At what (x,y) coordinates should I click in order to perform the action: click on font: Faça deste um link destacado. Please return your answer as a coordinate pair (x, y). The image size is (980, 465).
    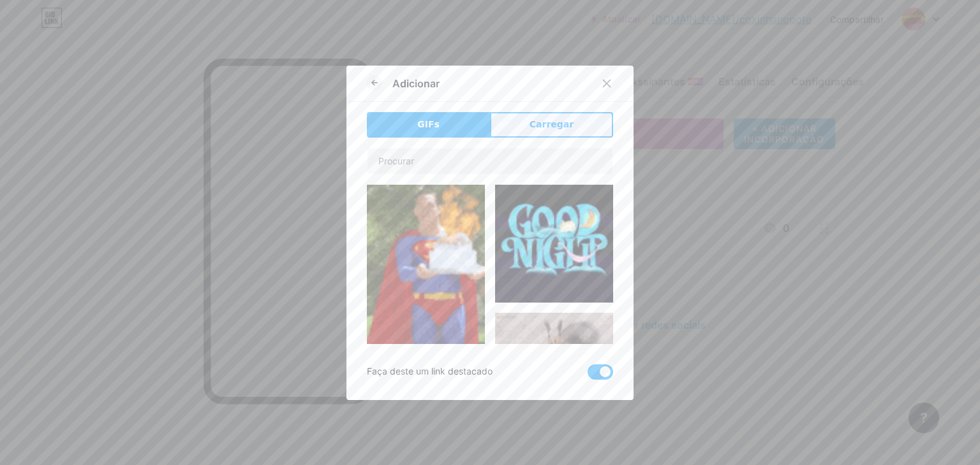
    Looking at the image, I should click on (429, 371).